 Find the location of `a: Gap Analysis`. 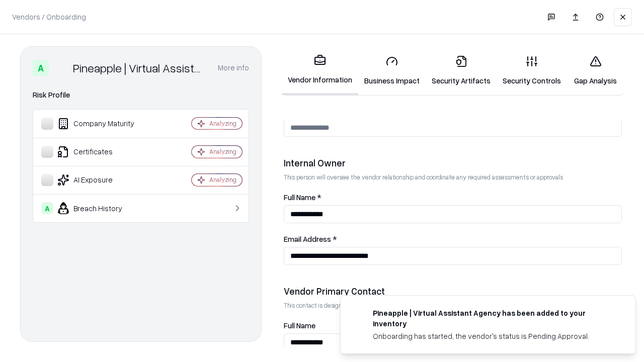

a: Gap Analysis is located at coordinates (595, 71).